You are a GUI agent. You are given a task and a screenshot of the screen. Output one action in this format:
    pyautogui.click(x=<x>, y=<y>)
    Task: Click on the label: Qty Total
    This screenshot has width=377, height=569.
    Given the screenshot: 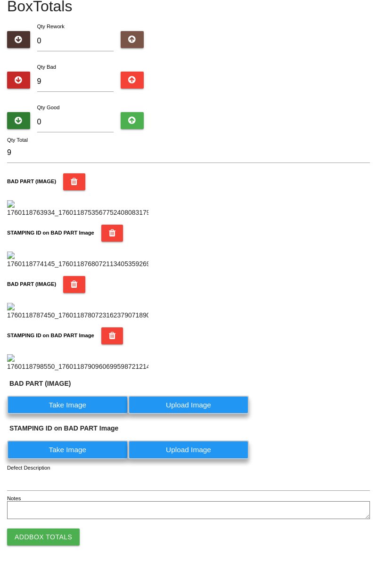 What is the action you would take?
    pyautogui.click(x=17, y=140)
    